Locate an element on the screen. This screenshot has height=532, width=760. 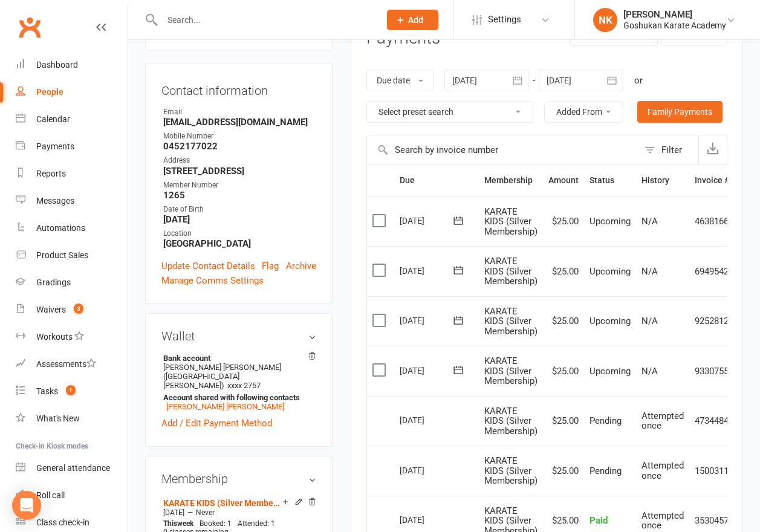
h3: Payments is located at coordinates (404, 38).